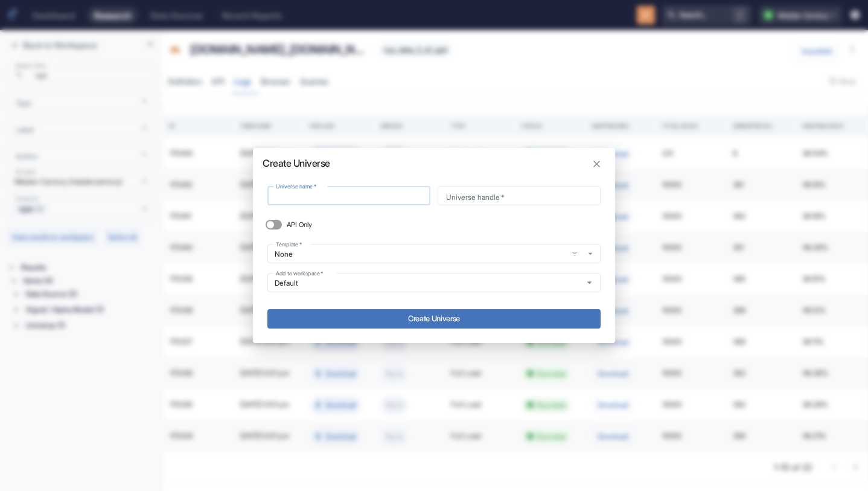  What do you see at coordinates (299, 273) in the screenshot?
I see `label: Add to workspace` at bounding box center [299, 273].